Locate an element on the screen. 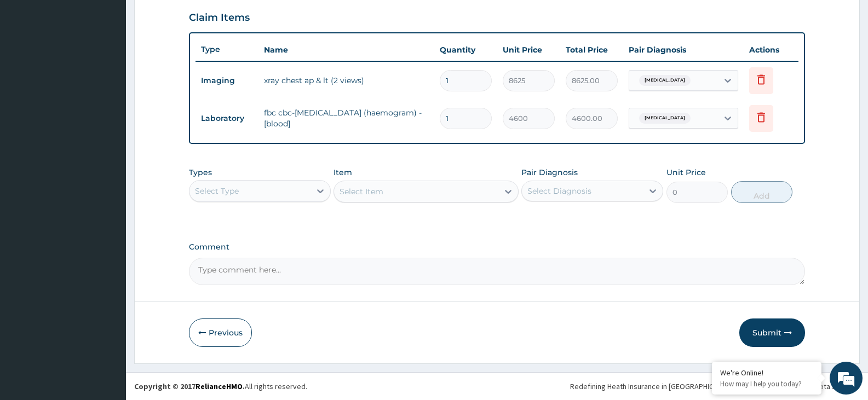  button: Previous is located at coordinates (220, 333).